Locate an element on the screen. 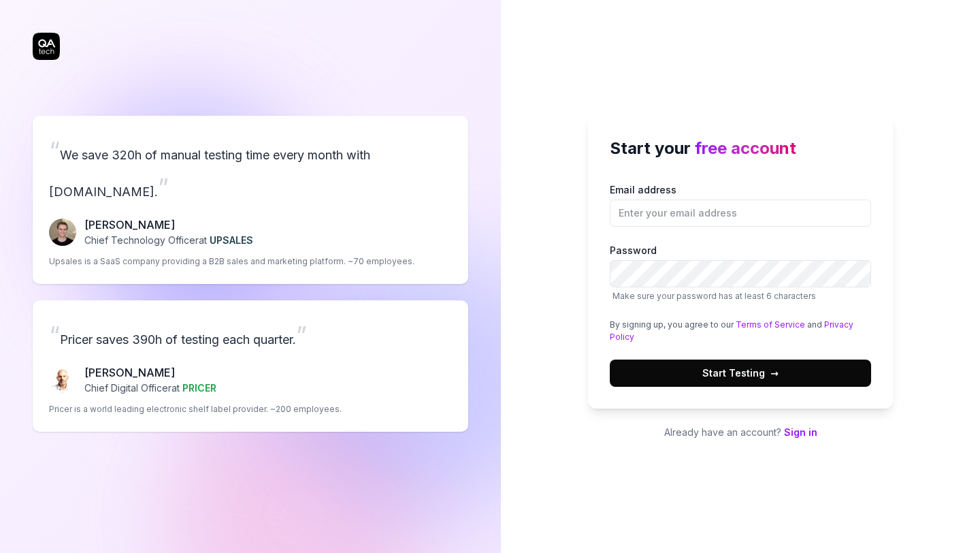 The image size is (980, 553). input: PasswordMake sure your password has at least 6 characters is located at coordinates (741, 274).